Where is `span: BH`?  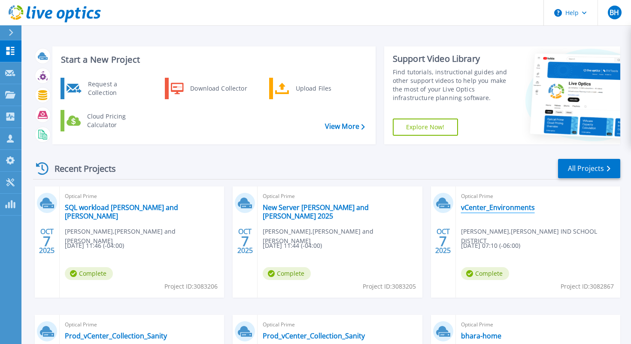 span: BH is located at coordinates (615, 12).